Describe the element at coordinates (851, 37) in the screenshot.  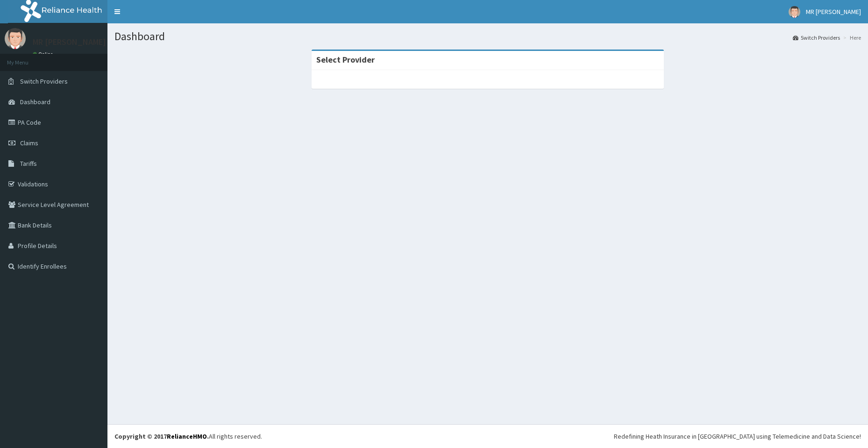
I see `li: Here` at that location.